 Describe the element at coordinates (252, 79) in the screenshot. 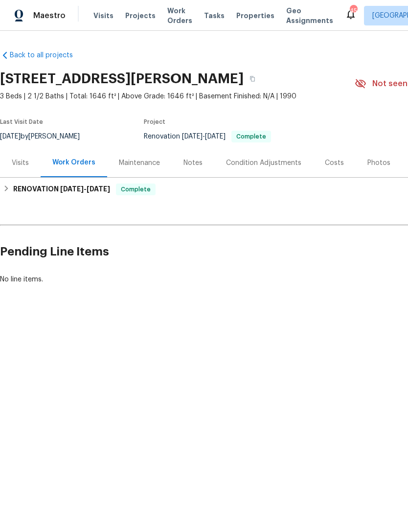

I see `button: Copy Address` at that location.